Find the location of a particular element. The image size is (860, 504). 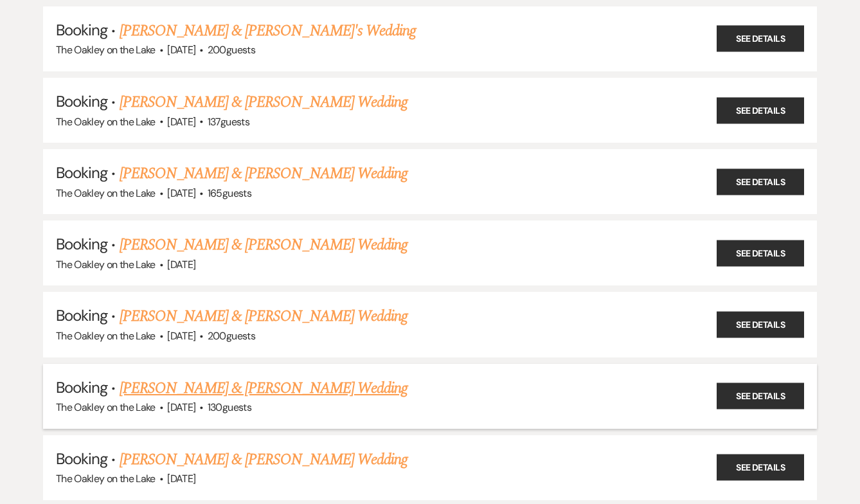

span: 137 guests is located at coordinates (228, 121).